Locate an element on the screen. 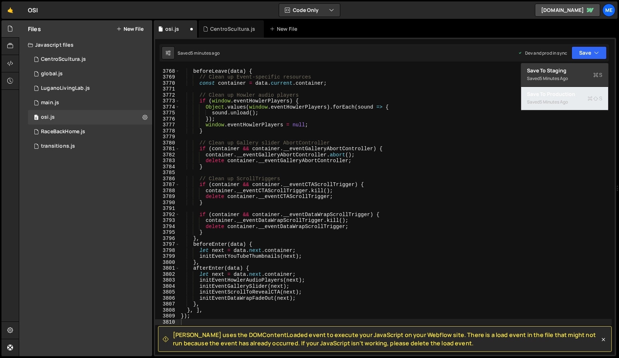 This screenshot has width=619, height=358. div: 3810 is located at coordinates (167, 322).